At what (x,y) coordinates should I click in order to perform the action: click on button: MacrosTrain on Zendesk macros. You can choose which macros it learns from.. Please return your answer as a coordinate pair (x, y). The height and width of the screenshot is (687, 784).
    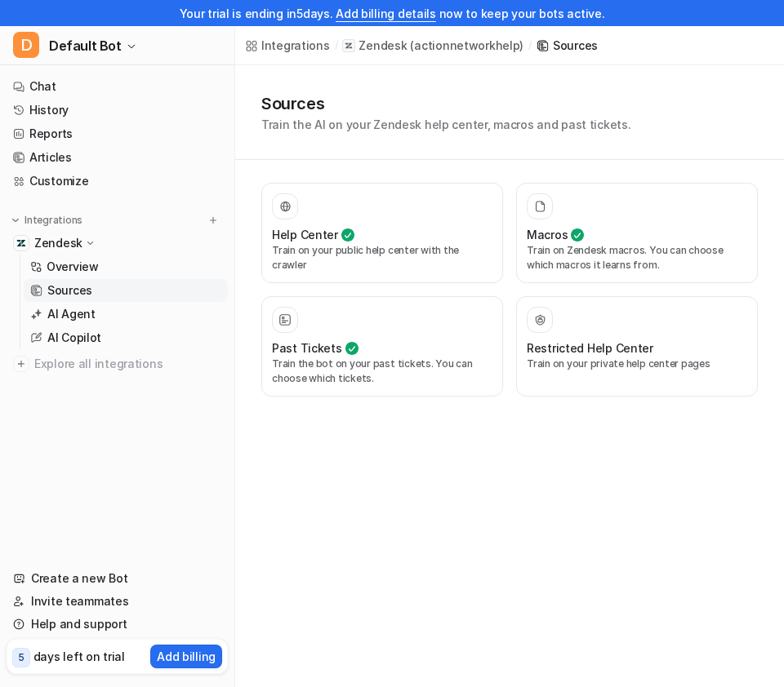
    Looking at the image, I should click on (637, 233).